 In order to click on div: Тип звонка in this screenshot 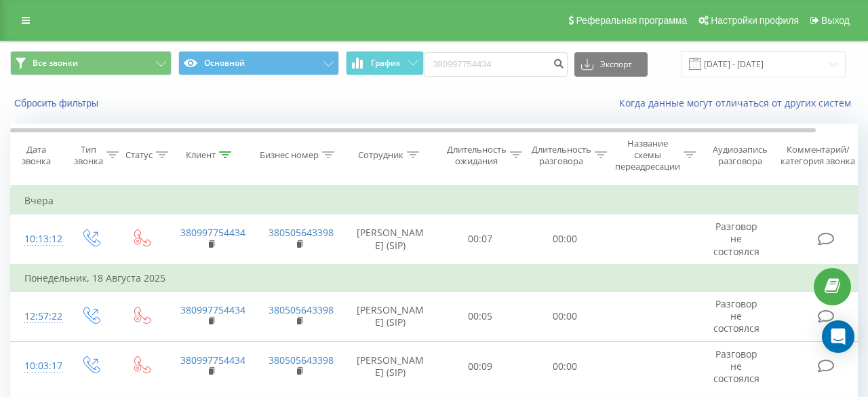, I will do `click(88, 155)`.